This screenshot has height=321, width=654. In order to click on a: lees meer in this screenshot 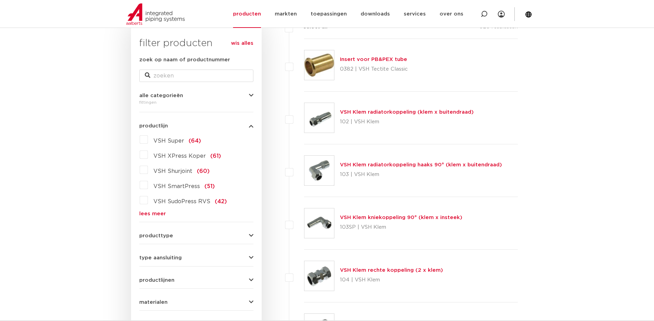, I will do `click(196, 214)`.